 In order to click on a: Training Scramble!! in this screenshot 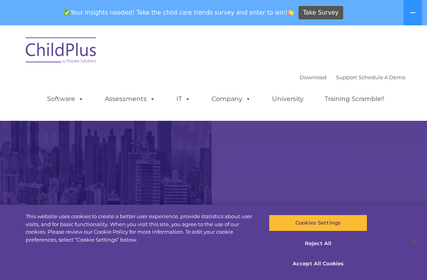, I will do `click(354, 99)`.